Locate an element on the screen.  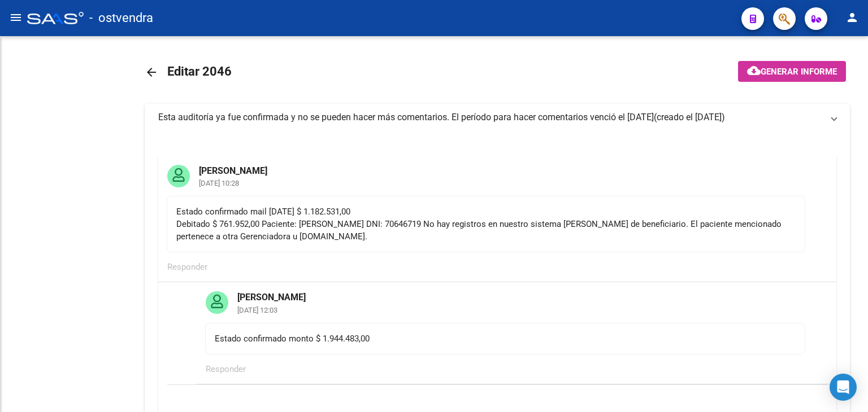
div: Esta auditoría ya fue confirmada y no se pueden hacer más comentarios. El período para hacer come... is located at coordinates (406, 118).